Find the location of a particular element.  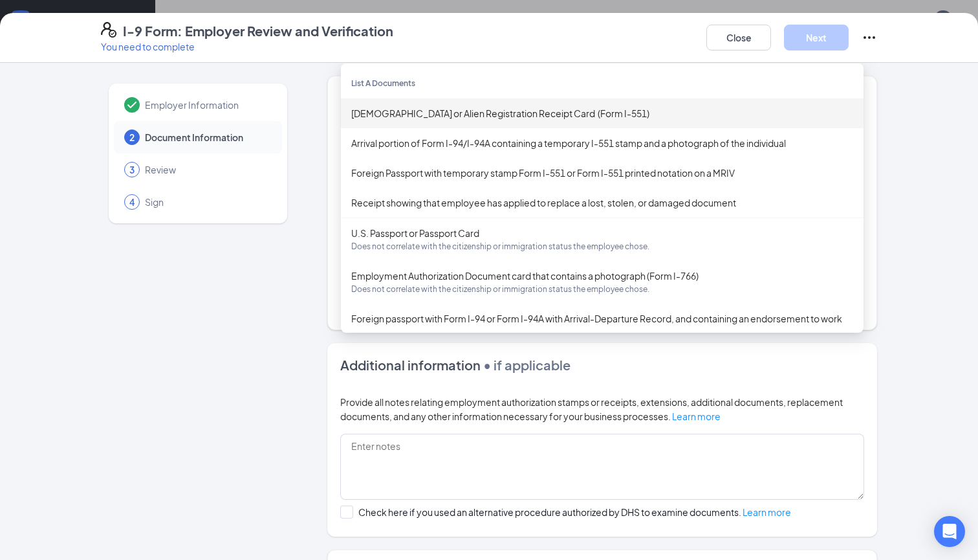

svg: Ellipses is located at coordinates (870, 37).